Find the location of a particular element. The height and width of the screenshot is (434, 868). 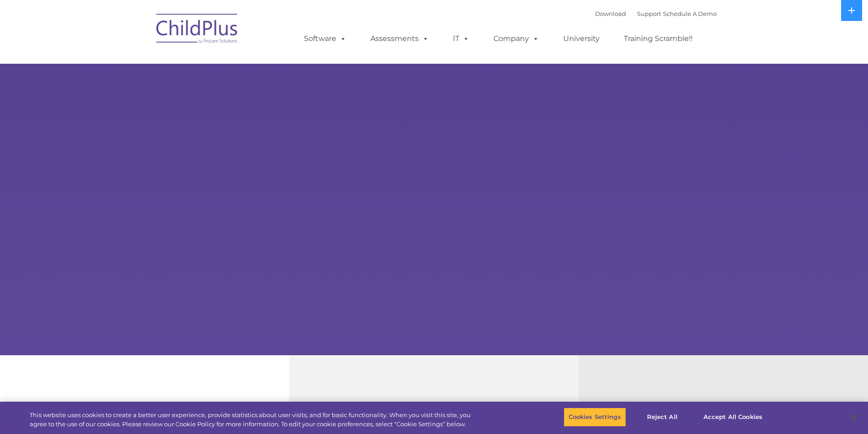

button: Close is located at coordinates (853, 417).